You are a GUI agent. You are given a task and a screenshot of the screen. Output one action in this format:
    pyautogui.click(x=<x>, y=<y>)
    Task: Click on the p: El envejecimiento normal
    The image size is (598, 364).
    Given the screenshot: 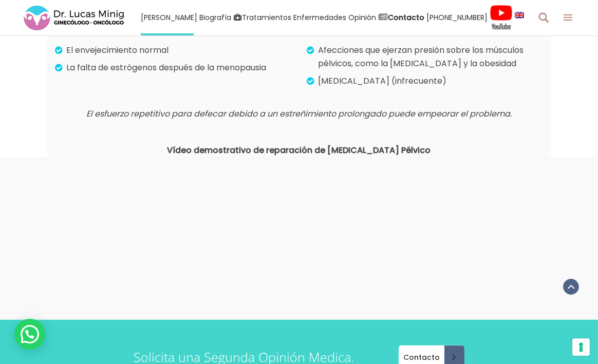 What is the action you would take?
    pyautogui.click(x=174, y=50)
    